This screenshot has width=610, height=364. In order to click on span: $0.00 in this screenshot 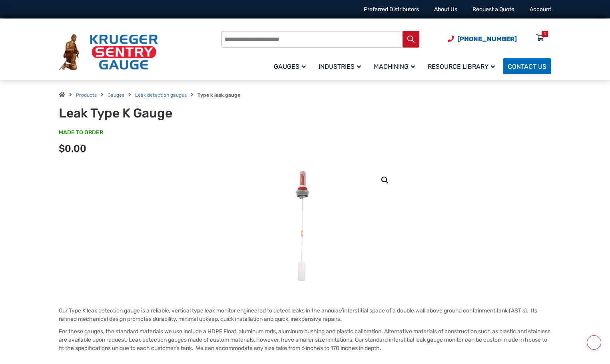, I will do `click(72, 148)`.